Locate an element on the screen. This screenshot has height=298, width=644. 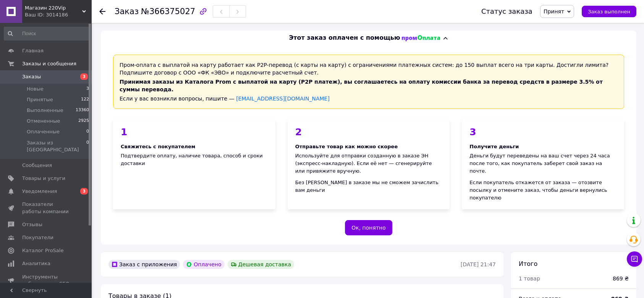
span: Отмененные is located at coordinates (43, 121).